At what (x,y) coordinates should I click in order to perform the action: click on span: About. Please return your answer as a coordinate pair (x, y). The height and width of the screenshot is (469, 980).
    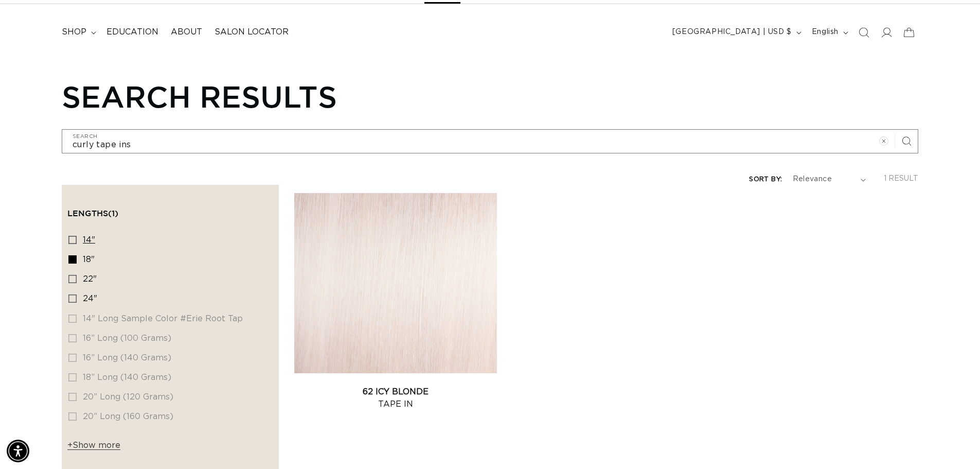
    Looking at the image, I should click on (186, 32).